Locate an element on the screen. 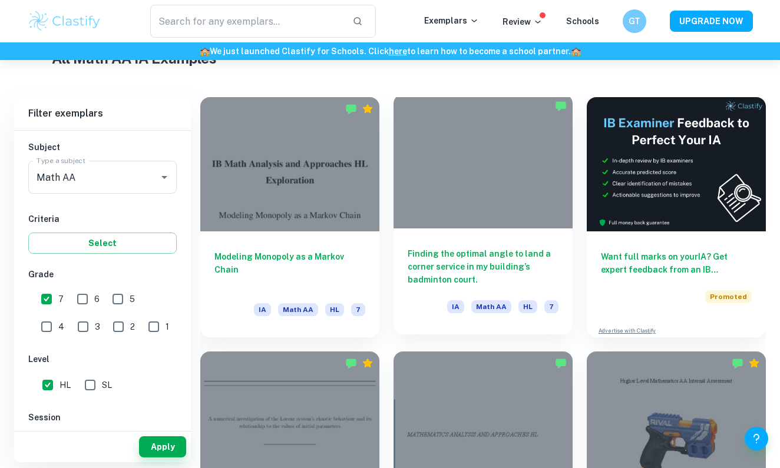 The height and width of the screenshot is (468, 780). button: Help and Feedback is located at coordinates (756, 439).